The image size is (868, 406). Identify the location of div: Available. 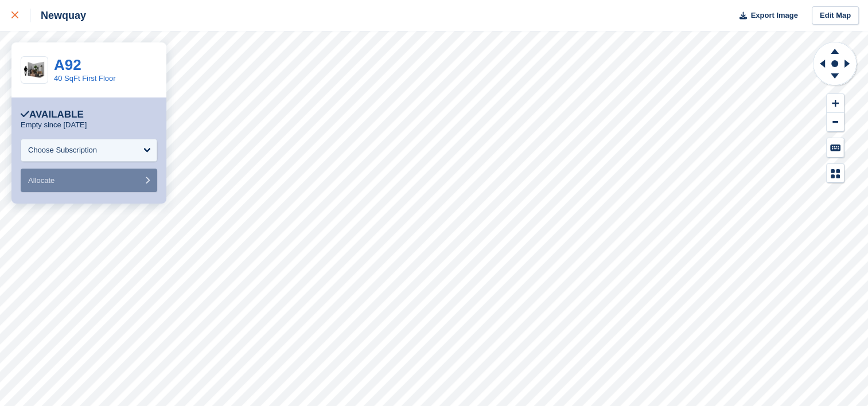
(52, 115).